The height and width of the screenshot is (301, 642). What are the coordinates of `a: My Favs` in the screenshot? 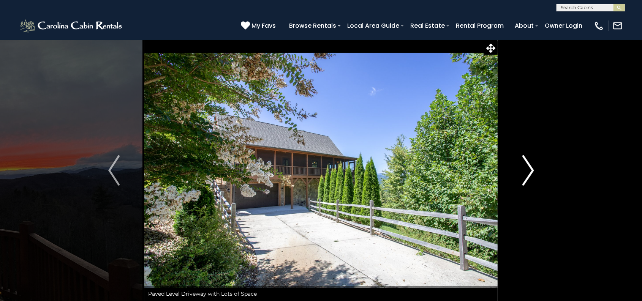 It's located at (259, 26).